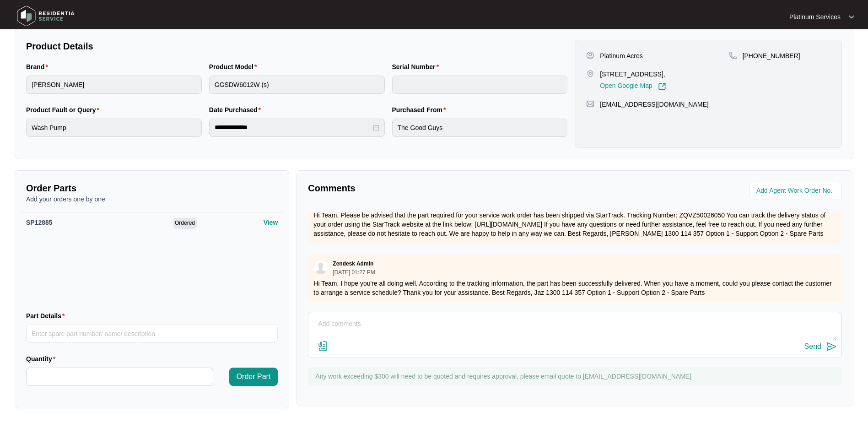  What do you see at coordinates (235, 67) in the screenshot?
I see `label: Product Model` at bounding box center [235, 67].